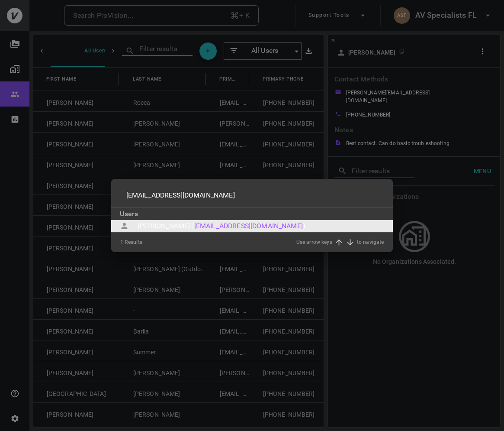  What do you see at coordinates (252, 195) in the screenshot?
I see `input: Search ProVision...` at bounding box center [252, 195].